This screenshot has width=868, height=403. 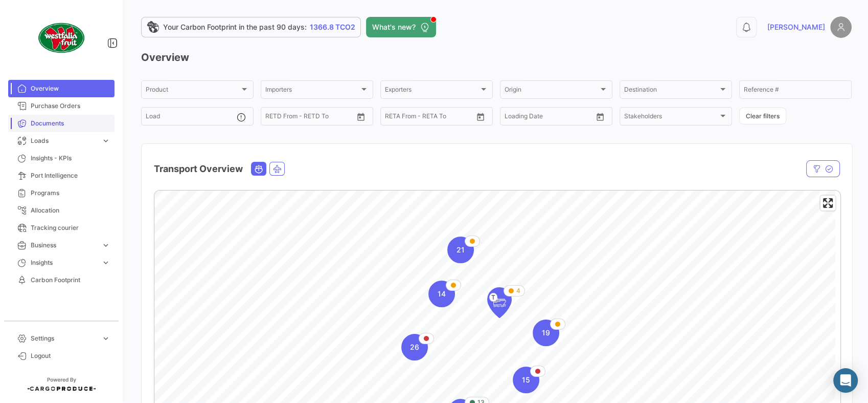 What do you see at coordinates (277, 168) in the screenshot?
I see `button: Air` at bounding box center [277, 168].